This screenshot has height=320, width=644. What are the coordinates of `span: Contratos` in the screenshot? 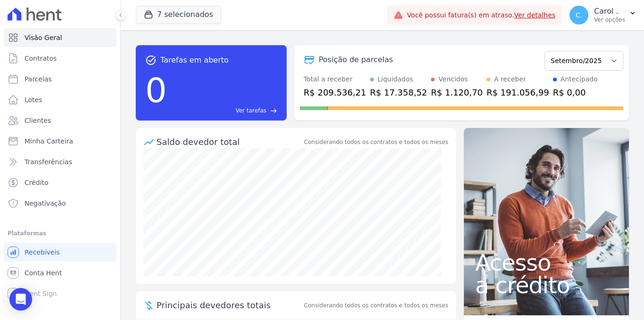 It's located at (41, 58).